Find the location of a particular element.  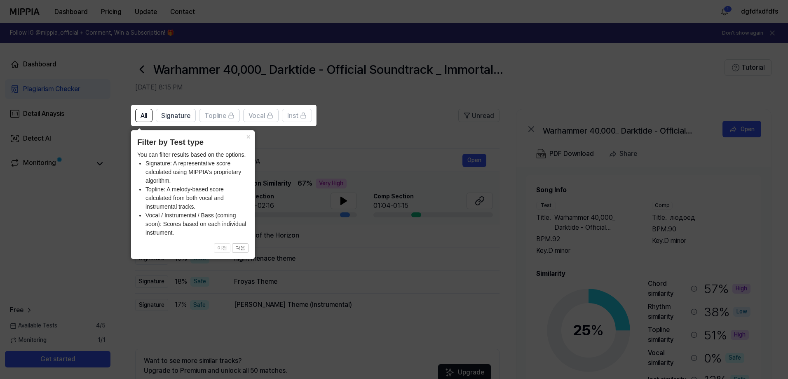

span: Signature is located at coordinates (176, 116).